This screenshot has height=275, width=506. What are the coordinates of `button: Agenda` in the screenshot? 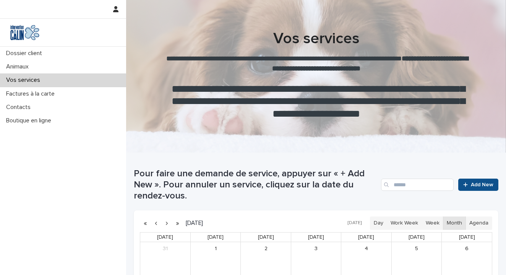 It's located at (479, 223).